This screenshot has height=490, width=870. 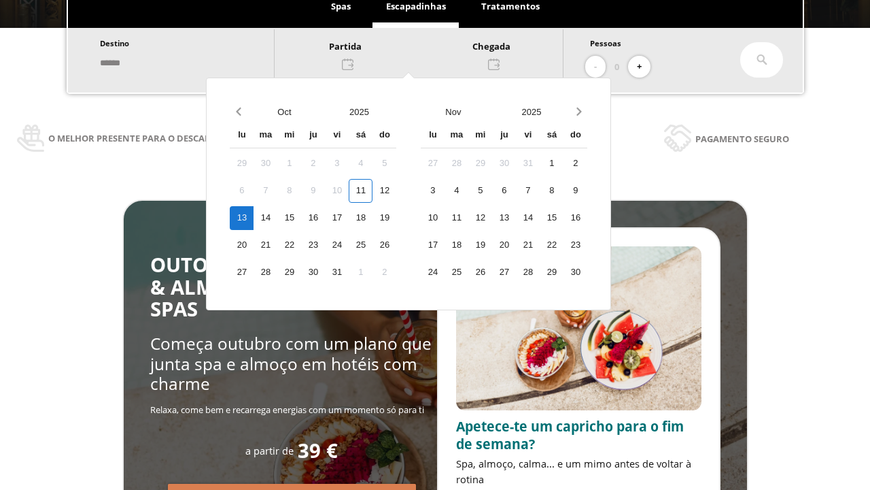 I want to click on span: a partir de, so click(x=269, y=450).